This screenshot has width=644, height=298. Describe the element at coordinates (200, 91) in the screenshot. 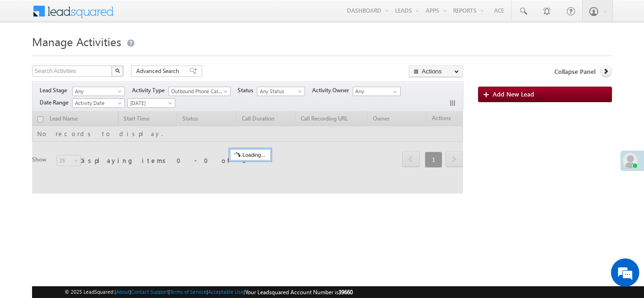

I see `a: Outbound Phone Call Activity` at that location.